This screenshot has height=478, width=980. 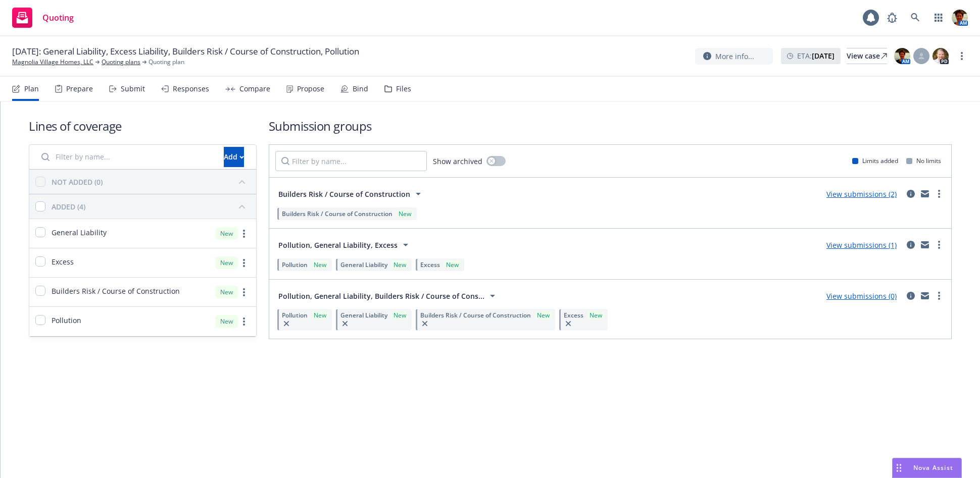 I want to click on span: Pollution, General Liability, Builders Risk / Course of Cons..., so click(x=382, y=296).